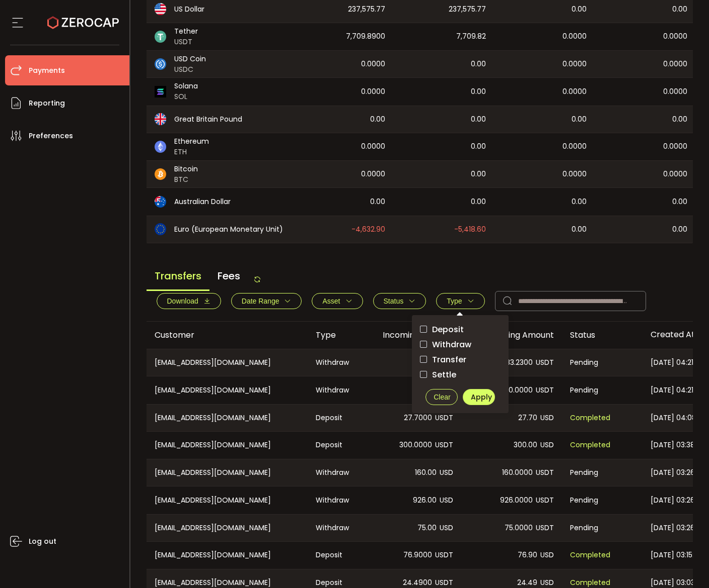 This screenshot has height=588, width=709. What do you see at coordinates (202, 201) in the screenshot?
I see `span: Australian Dollar` at bounding box center [202, 201].